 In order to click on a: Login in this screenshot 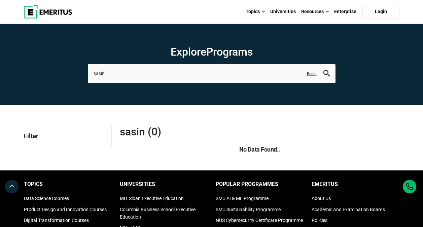, I will do `click(381, 12)`.